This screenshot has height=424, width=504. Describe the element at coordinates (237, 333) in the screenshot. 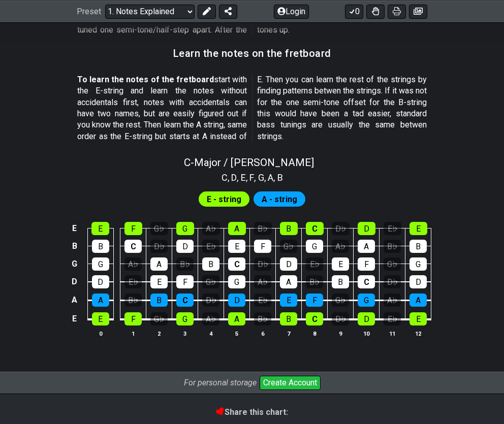

I see `th: 5` at that location.